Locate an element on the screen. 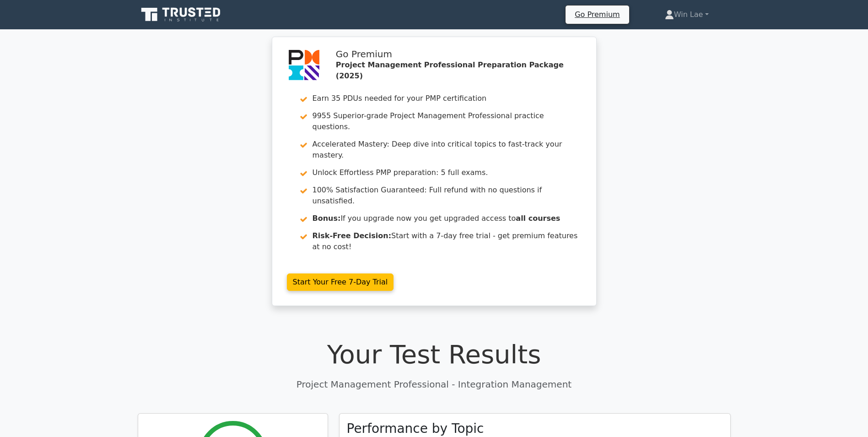 The width and height of the screenshot is (868, 437). h3: Performance by Topic is located at coordinates (416, 428).